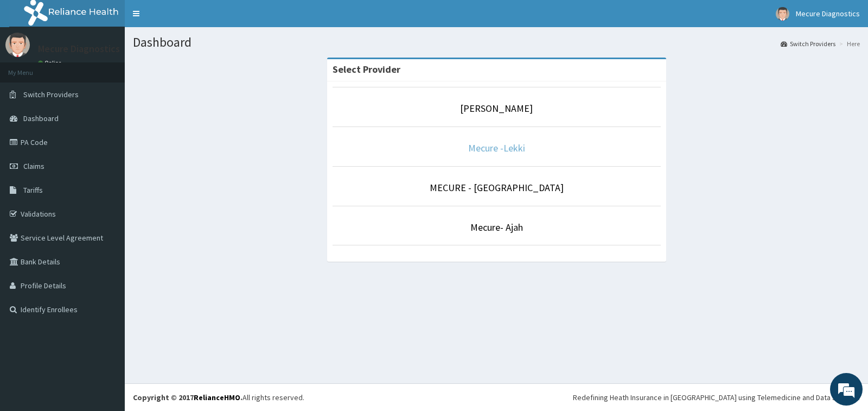 Image resolution: width=868 pixels, height=411 pixels. What do you see at coordinates (188, 397) in the screenshot?
I see `strong: Copyright © 2017 .` at bounding box center [188, 397].